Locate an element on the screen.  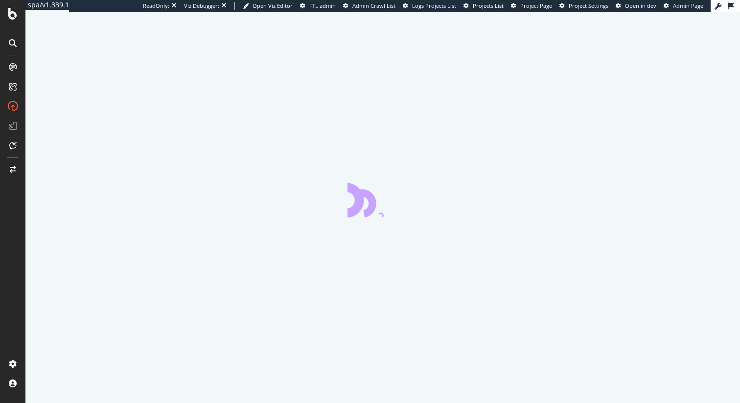
a: Open in dev is located at coordinates (636, 6).